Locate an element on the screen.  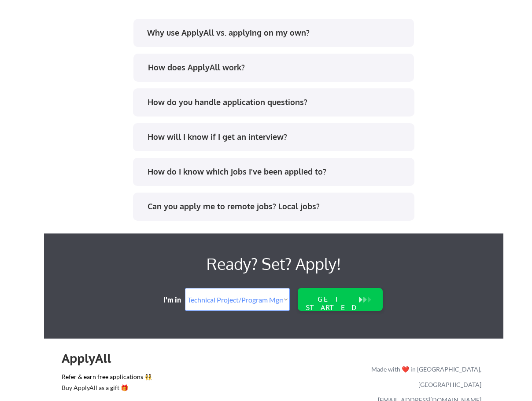
div: I'm in is located at coordinates (175, 300).